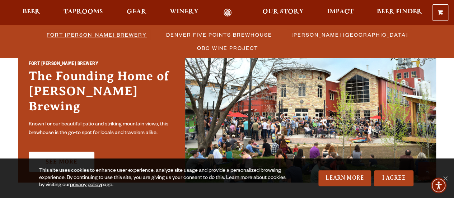 This screenshot has height=198, width=454. I want to click on span: Beer, so click(31, 12).